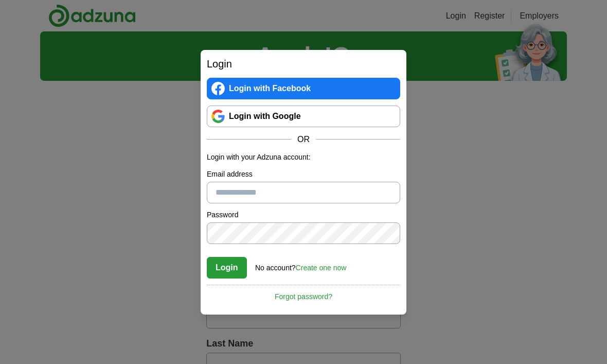  What do you see at coordinates (321, 268) in the screenshot?
I see `a: Create one now` at bounding box center [321, 268].